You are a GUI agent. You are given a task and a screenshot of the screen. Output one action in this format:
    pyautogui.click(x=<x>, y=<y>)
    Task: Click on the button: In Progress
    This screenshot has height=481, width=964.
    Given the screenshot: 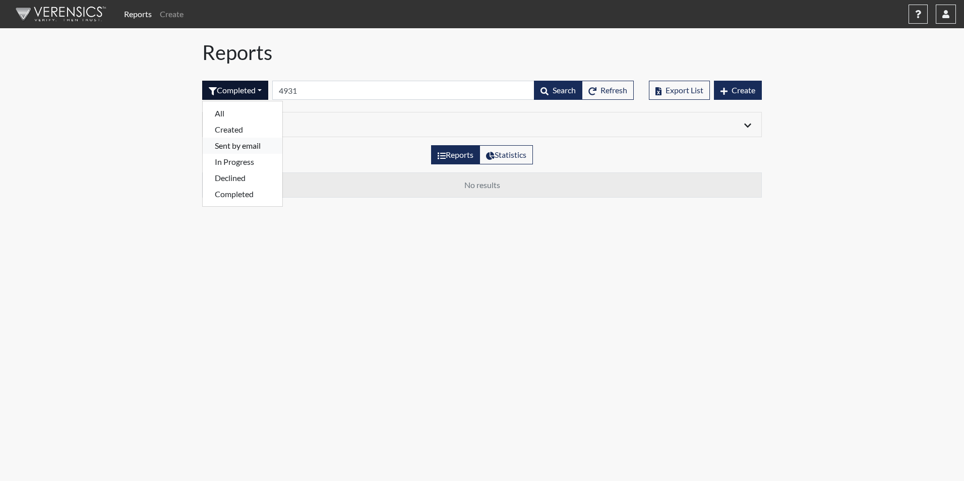 What is the action you would take?
    pyautogui.click(x=243, y=162)
    